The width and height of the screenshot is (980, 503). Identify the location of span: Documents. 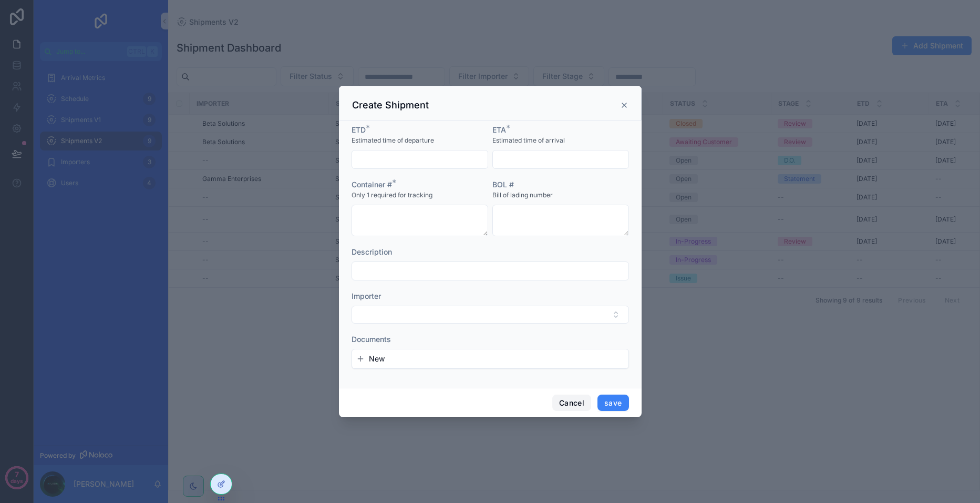
(371, 338).